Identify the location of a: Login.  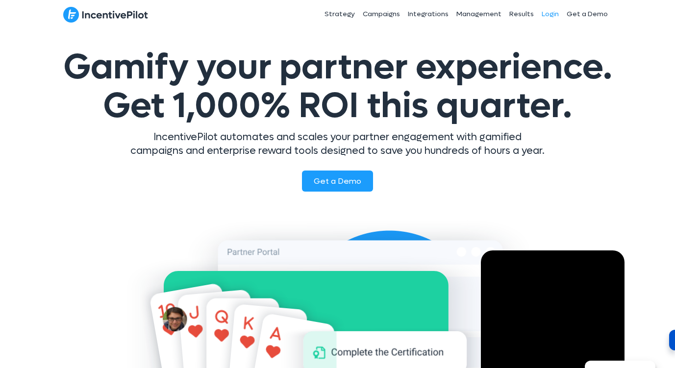
(550, 14).